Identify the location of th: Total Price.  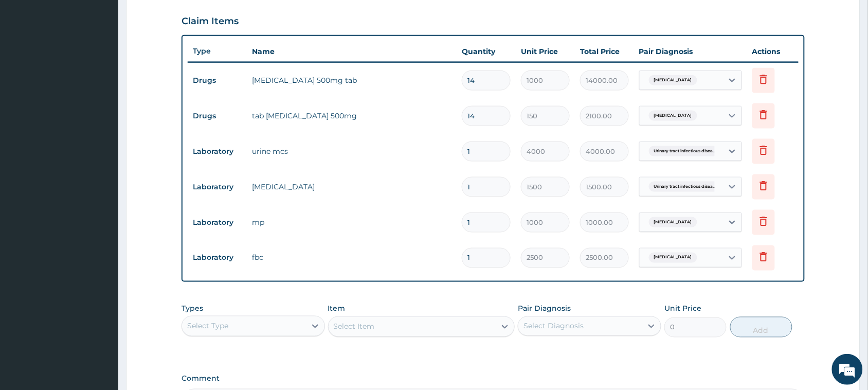
(604, 51).